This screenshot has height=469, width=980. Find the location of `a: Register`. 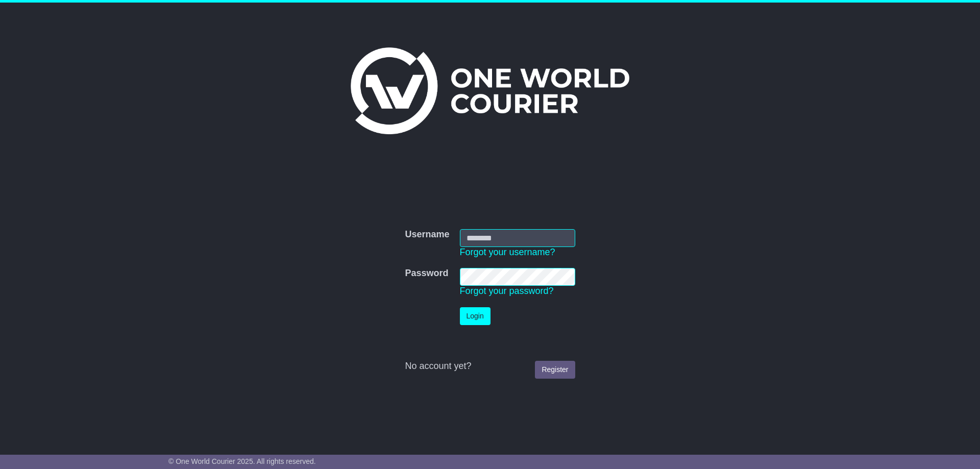

a: Register is located at coordinates (555, 369).